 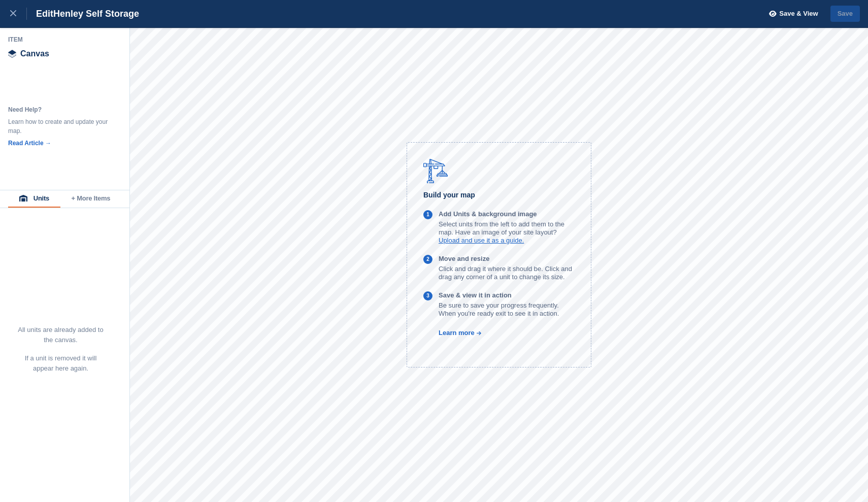 I want to click on a: Upload and use it as a guide., so click(x=481, y=240).